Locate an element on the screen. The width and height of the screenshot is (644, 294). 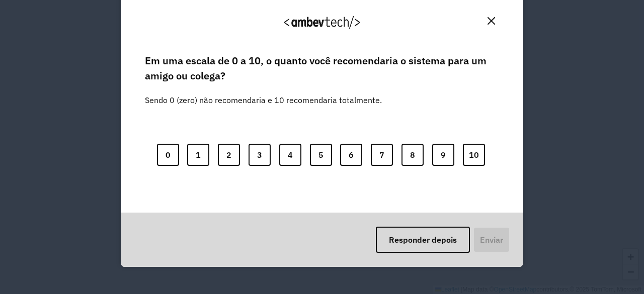
button: Responder depois is located at coordinates (423, 239).